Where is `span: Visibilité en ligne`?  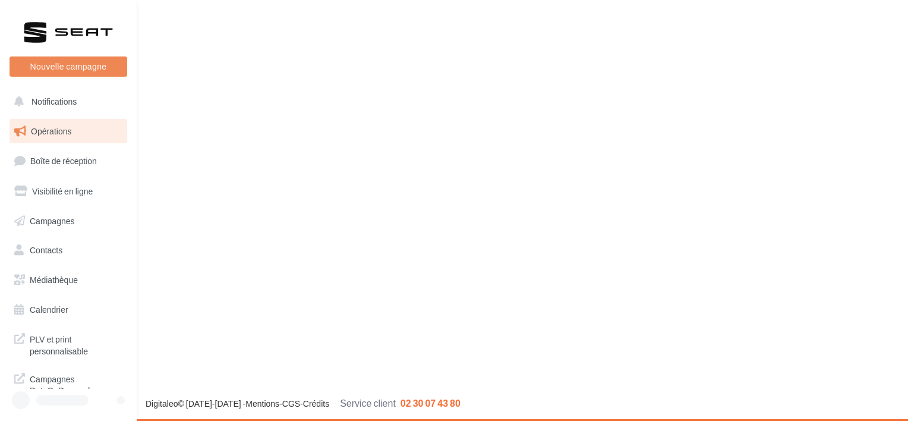 span: Visibilité en ligne is located at coordinates (62, 191).